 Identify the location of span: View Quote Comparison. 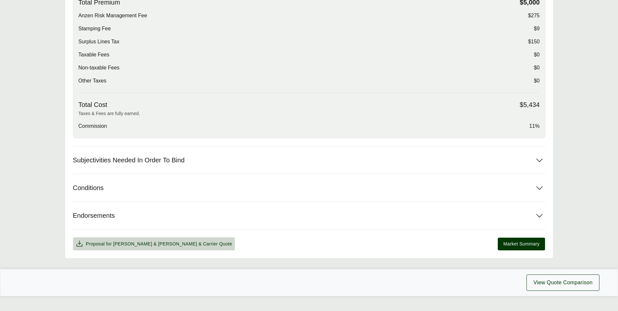
(563, 283).